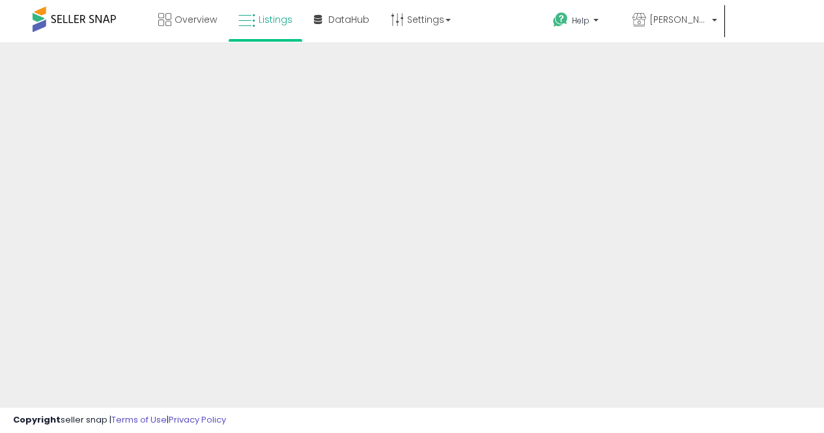  Describe the element at coordinates (582, 22) in the screenshot. I see `a: Help` at that location.